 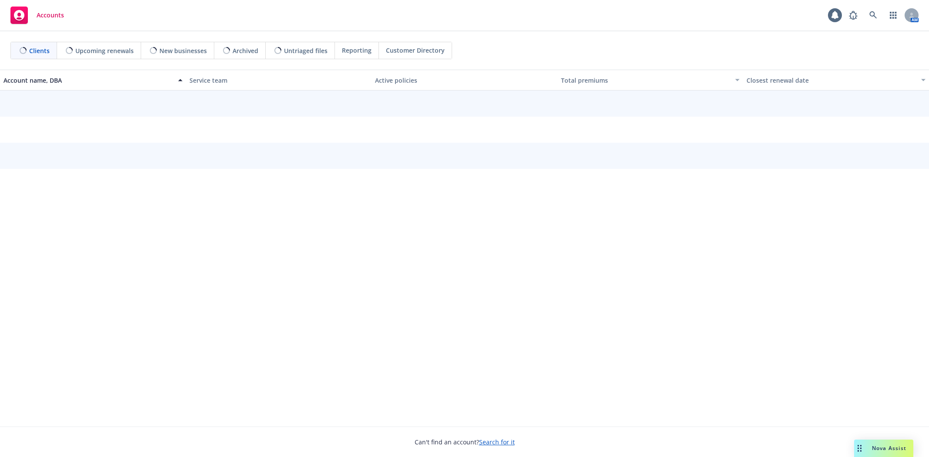 I want to click on div: Account name, DBA, so click(x=88, y=80).